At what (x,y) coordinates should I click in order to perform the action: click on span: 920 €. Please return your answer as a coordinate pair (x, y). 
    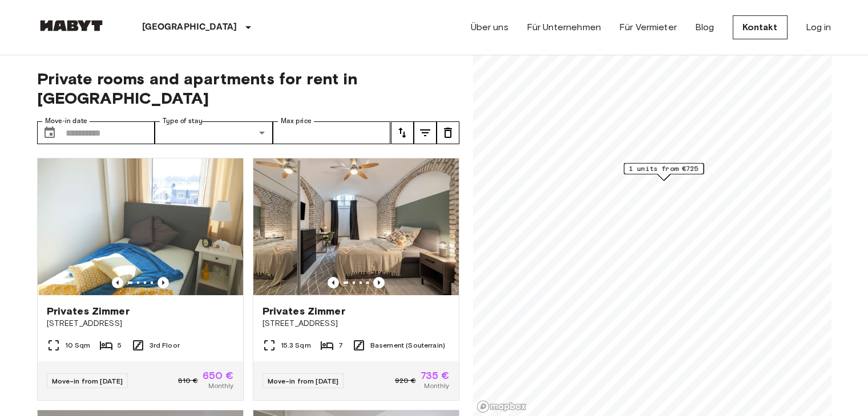
    Looking at the image, I should click on (405, 381).